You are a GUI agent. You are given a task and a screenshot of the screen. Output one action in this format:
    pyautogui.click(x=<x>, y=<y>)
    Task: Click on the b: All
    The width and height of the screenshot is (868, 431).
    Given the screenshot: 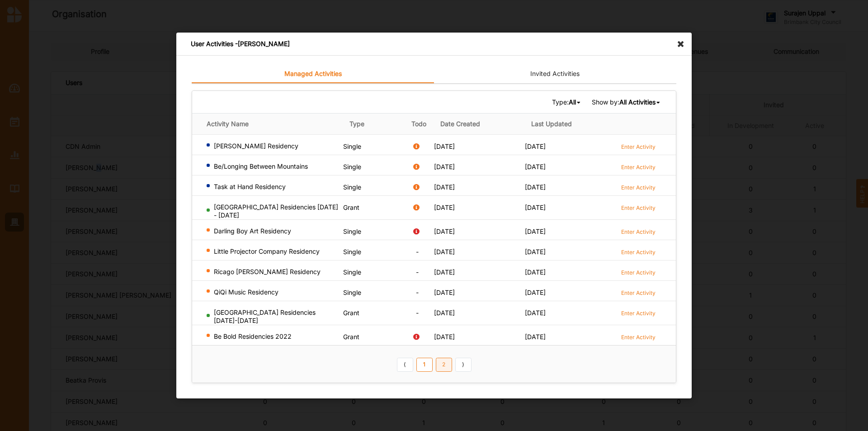 What is the action you would take?
    pyautogui.click(x=572, y=102)
    